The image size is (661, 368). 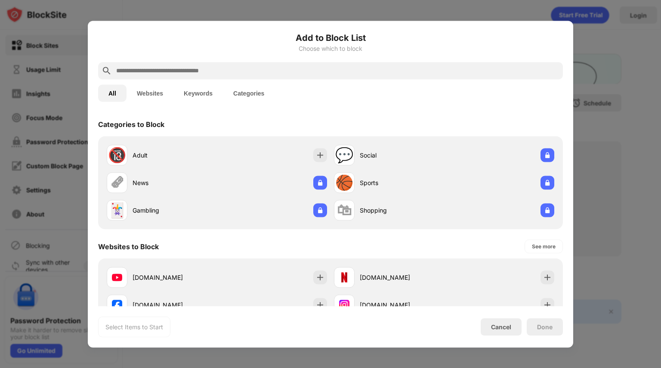 What do you see at coordinates (175, 210) in the screenshot?
I see `div: Gambling` at bounding box center [175, 210].